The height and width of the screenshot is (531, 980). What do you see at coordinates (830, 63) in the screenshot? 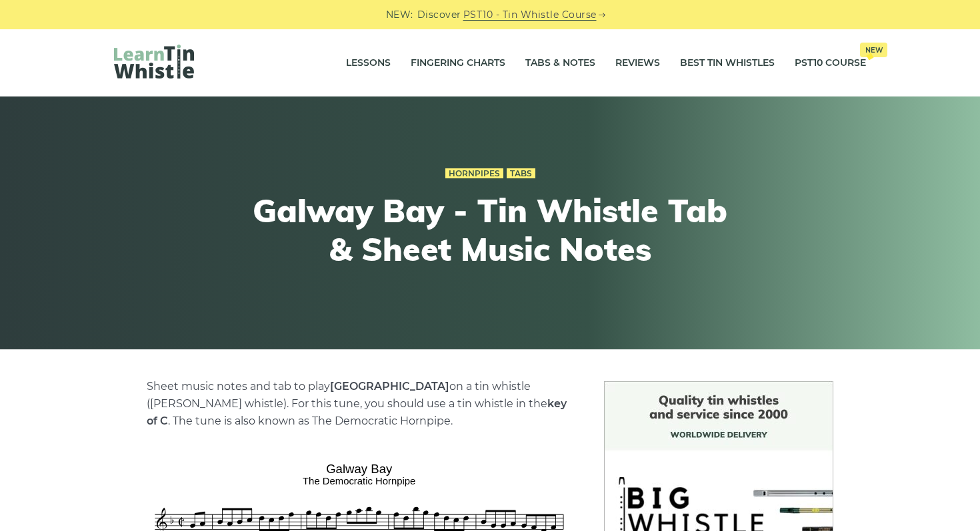
I see `a: PST10 CourseNew` at bounding box center [830, 63].